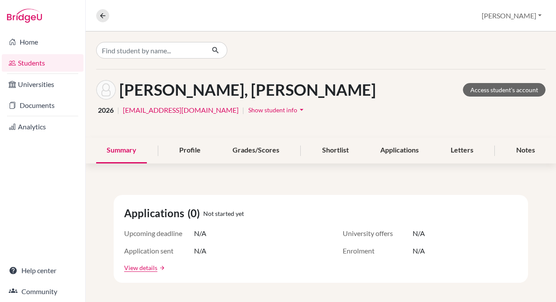 The width and height of the screenshot is (556, 302). Describe the element at coordinates (42, 84) in the screenshot. I see `a: Universities` at that location.